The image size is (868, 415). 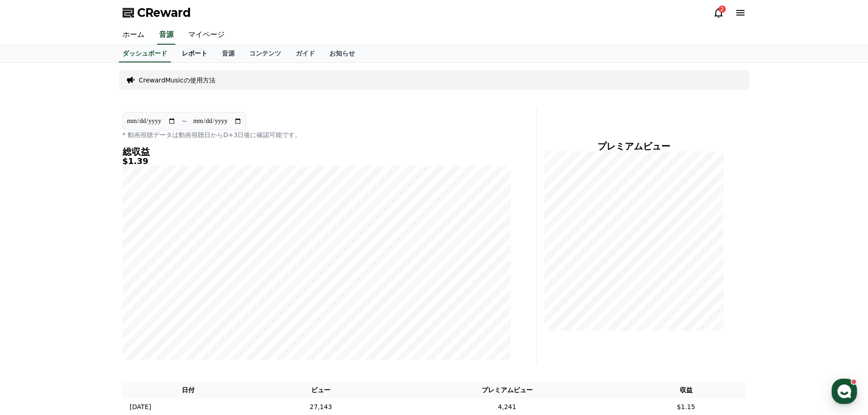 I want to click on span: Settings, so click(x=146, y=306).